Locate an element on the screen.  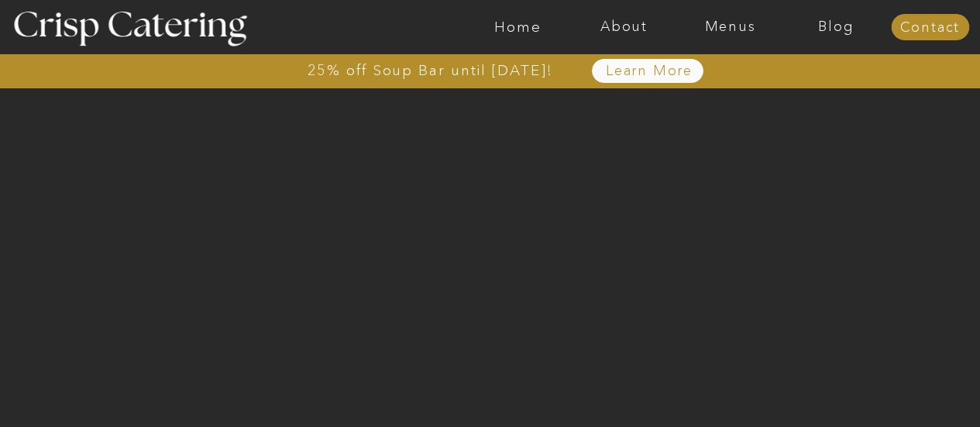
a: Contact is located at coordinates (929, 28).